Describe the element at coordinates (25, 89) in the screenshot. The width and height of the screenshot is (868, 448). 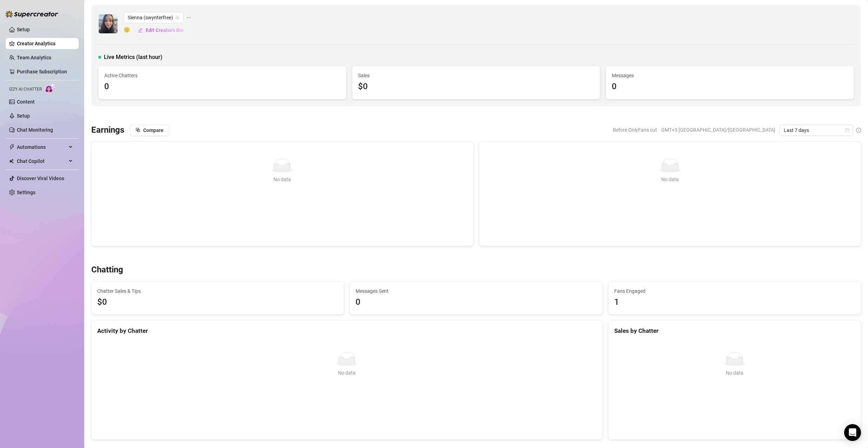
I see `span: Izzy AI Chatter` at that location.